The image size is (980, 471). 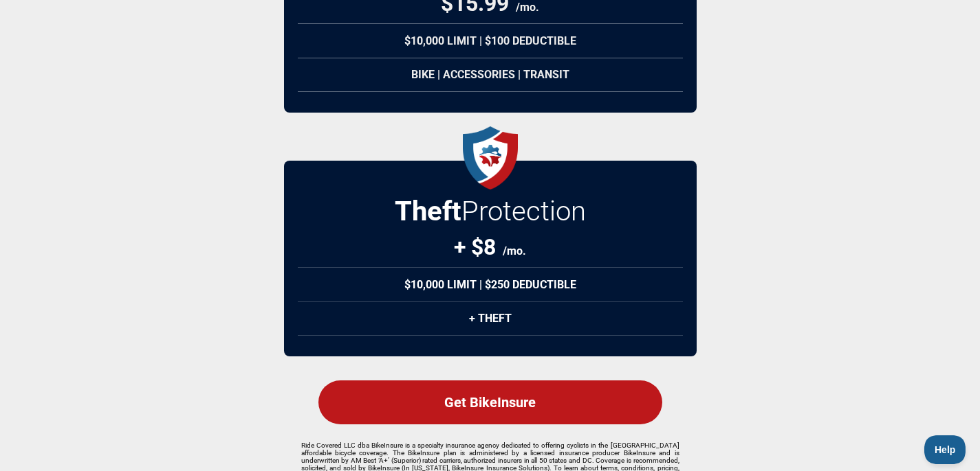 I want to click on div: + Theft, so click(x=490, y=319).